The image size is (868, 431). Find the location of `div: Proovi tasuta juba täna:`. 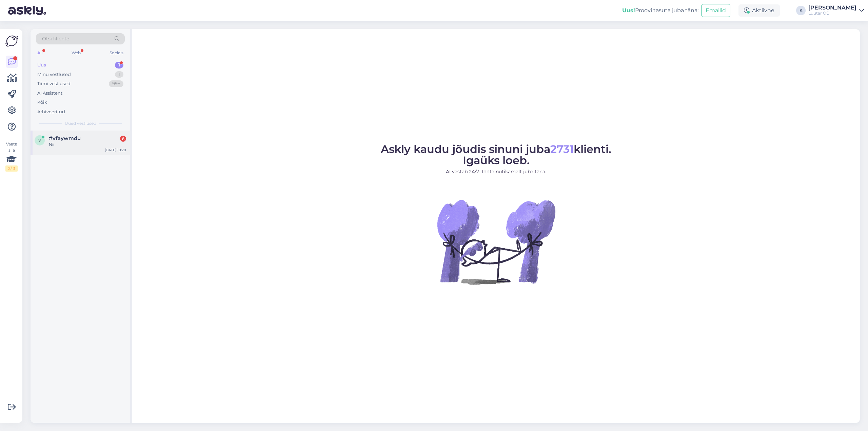

div: Proovi tasuta juba täna: is located at coordinates (660, 11).